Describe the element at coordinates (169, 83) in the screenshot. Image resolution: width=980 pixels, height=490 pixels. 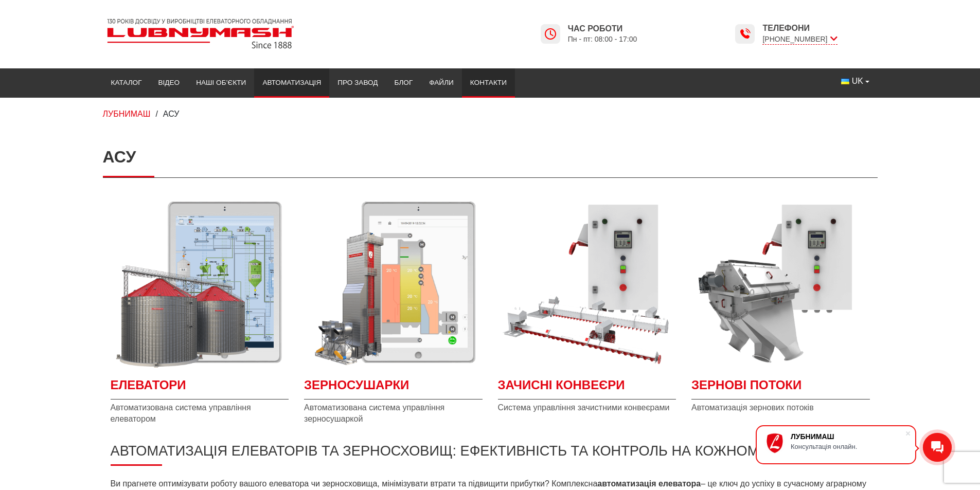
I see `a: Відео` at that location.